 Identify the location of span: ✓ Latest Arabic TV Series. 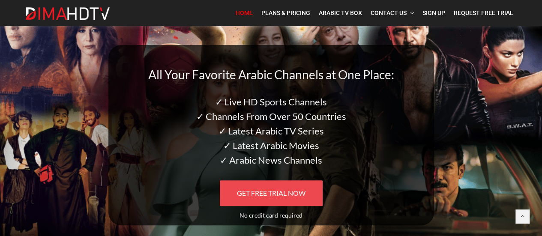
(271, 131).